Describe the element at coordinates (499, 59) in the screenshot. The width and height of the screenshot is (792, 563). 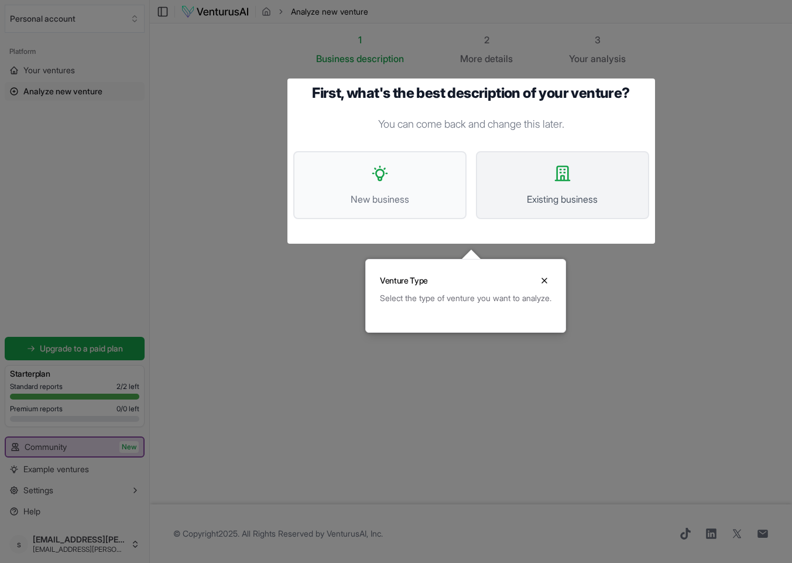
I see `span: details` at that location.